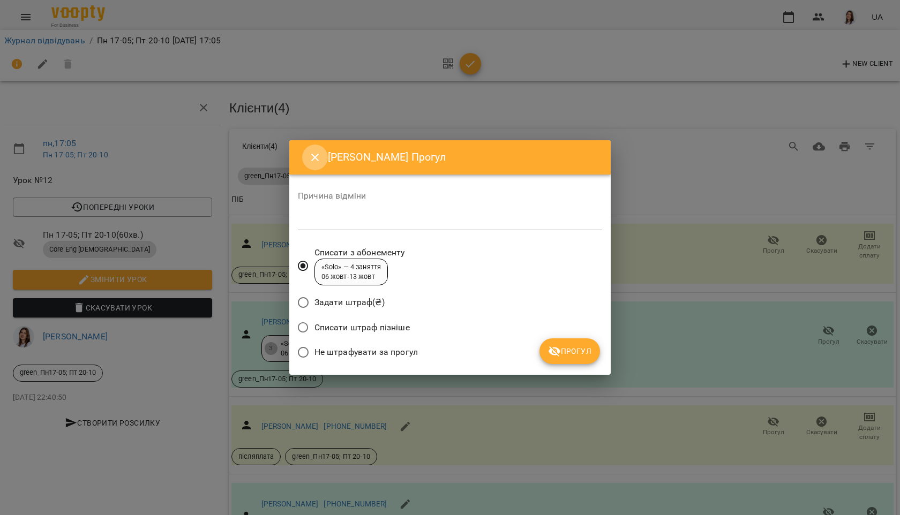 This screenshot has width=900, height=515. What do you see at coordinates (349, 303) in the screenshot?
I see `span: Задати штраф(₴)` at bounding box center [349, 303].